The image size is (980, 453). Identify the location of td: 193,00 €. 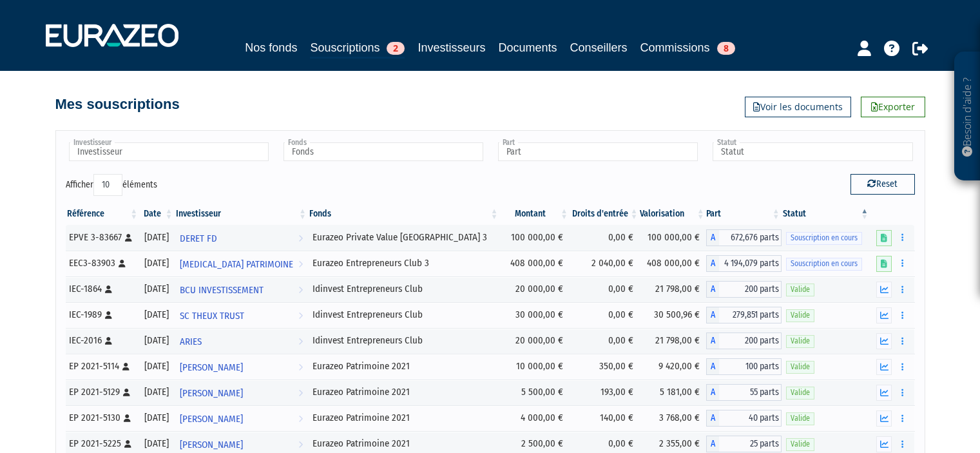
(605, 392).